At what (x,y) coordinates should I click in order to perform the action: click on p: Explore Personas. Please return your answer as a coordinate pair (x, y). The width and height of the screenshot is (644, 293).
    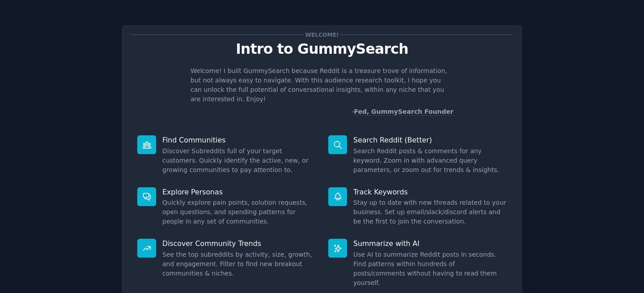
    Looking at the image, I should click on (239, 191).